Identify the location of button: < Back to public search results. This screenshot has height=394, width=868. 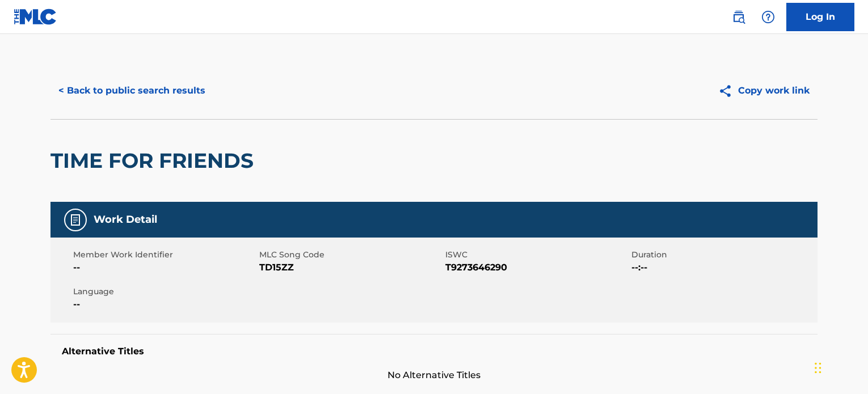
(132, 91).